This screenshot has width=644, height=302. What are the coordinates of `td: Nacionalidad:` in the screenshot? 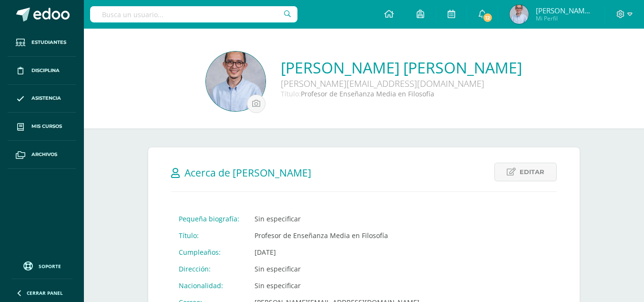 It's located at (208, 285).